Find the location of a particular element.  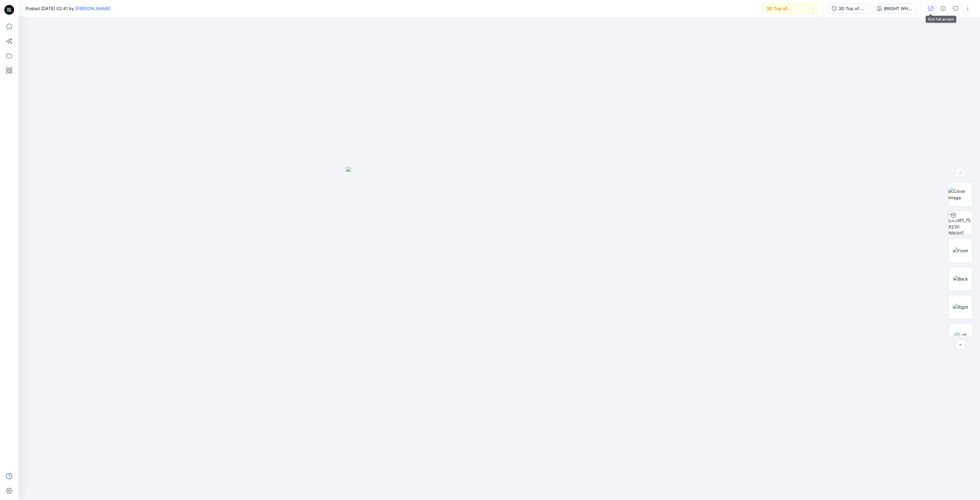

img: Right is located at coordinates (961, 307).